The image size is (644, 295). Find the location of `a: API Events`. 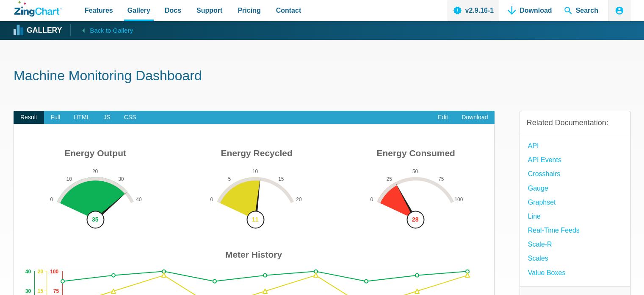

a: API Events is located at coordinates (544, 160).